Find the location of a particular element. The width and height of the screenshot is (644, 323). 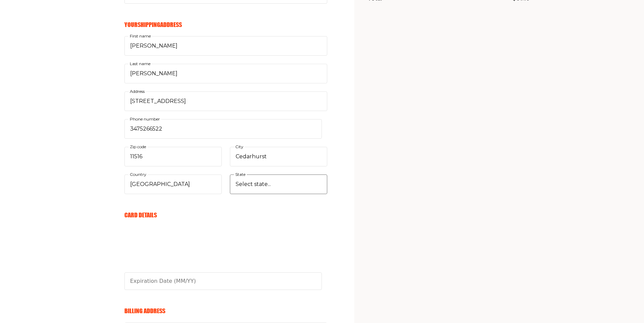

input: Please enter a valid expiration date in the format MM/YY is located at coordinates (223, 281).